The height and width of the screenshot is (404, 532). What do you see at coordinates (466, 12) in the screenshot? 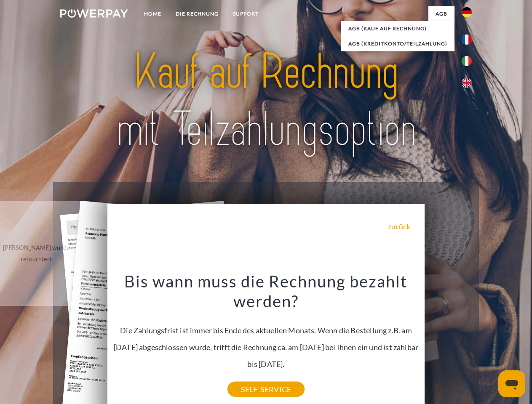
I see `img: de` at bounding box center [466, 12].